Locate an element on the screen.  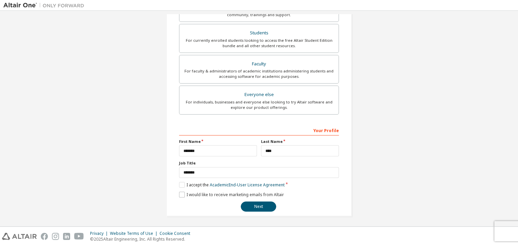
a: Academic End-User License Agreement is located at coordinates (247, 185).